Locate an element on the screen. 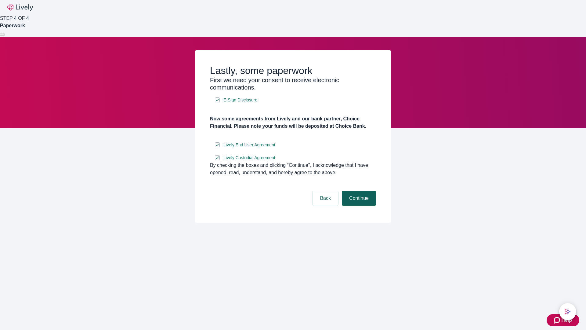 The height and width of the screenshot is (330, 586). span: Lively End User Agreement is located at coordinates (249, 145).